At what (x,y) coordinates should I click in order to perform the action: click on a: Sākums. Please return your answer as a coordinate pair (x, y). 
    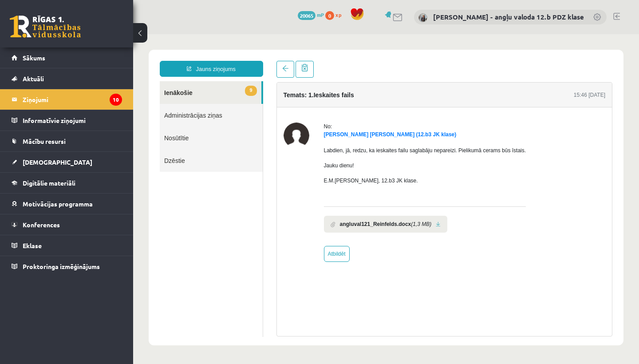
    Looking at the image, I should click on (67, 58).